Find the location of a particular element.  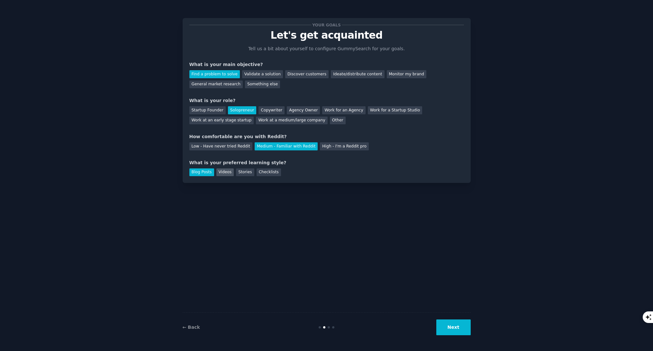

div: Work for an Agency is located at coordinates (344, 110).